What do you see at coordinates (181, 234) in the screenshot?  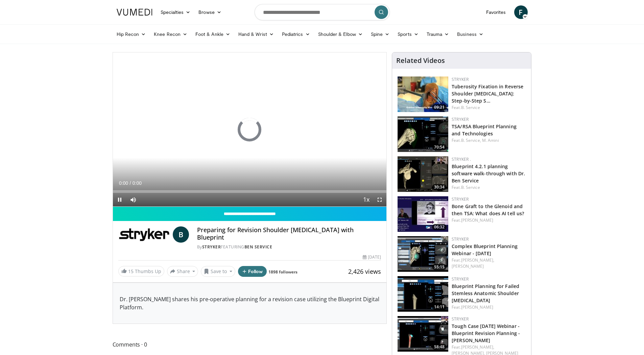 I see `a: B` at bounding box center [181, 234].